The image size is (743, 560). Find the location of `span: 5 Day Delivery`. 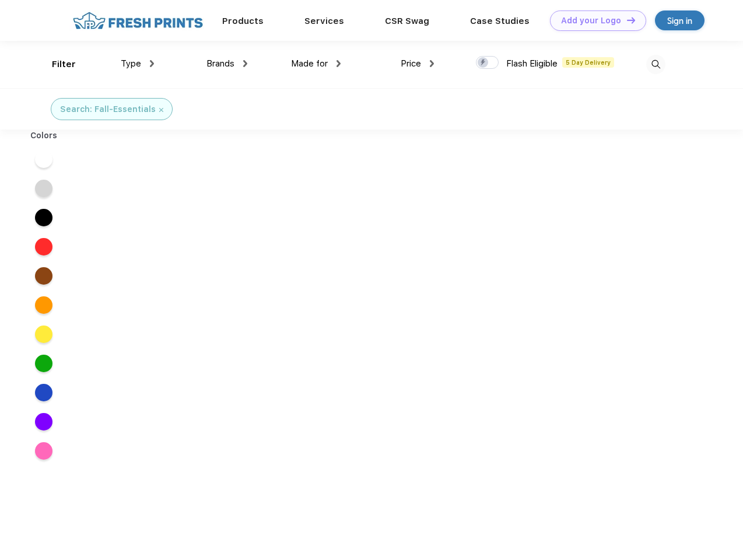

span: 5 Day Delivery is located at coordinates (588, 62).